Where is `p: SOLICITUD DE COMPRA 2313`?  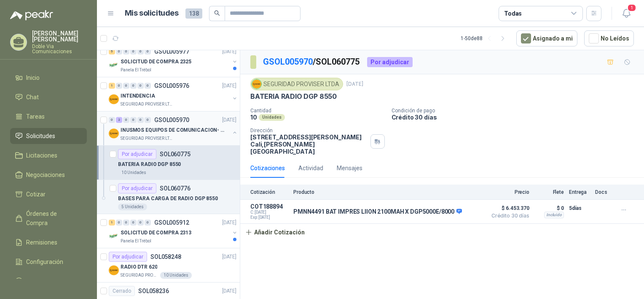 p: SOLICITUD DE COMPRA 2313 is located at coordinates (156, 233).